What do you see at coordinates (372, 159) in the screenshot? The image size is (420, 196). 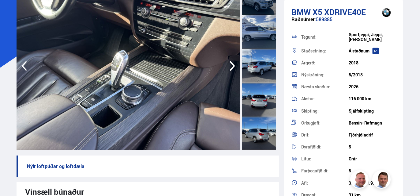 I see `div: Grár` at bounding box center [372, 159].